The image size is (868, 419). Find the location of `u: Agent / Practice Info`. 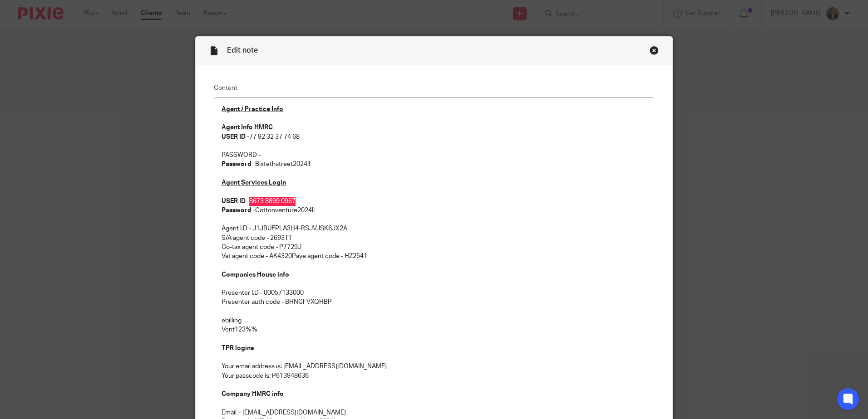

u: Agent / Practice Info is located at coordinates (252, 109).